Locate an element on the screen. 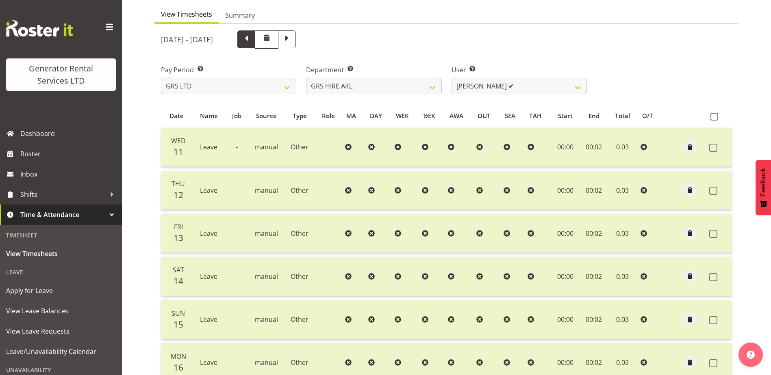 This screenshot has width=771, height=375. span: Shifts is located at coordinates (63, 195).